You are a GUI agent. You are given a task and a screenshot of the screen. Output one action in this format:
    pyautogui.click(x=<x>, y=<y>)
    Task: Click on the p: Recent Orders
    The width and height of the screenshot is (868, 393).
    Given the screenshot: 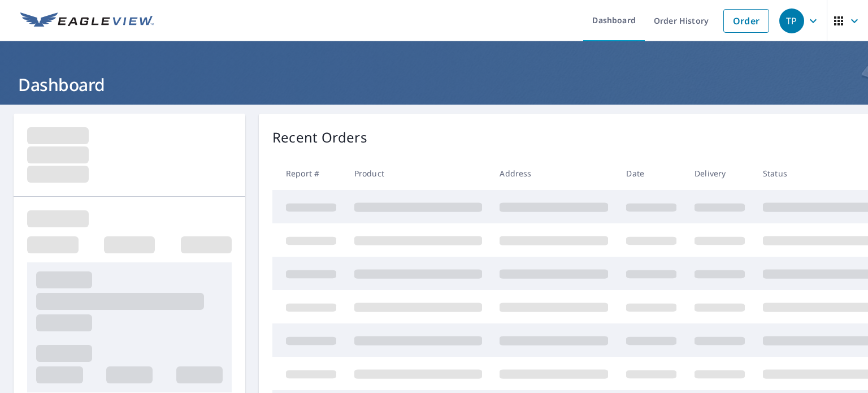 What is the action you would take?
    pyautogui.click(x=320, y=137)
    